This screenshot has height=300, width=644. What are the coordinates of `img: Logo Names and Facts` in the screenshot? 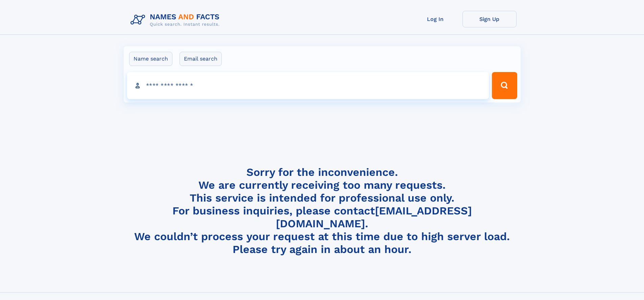 It's located at (177, 20).